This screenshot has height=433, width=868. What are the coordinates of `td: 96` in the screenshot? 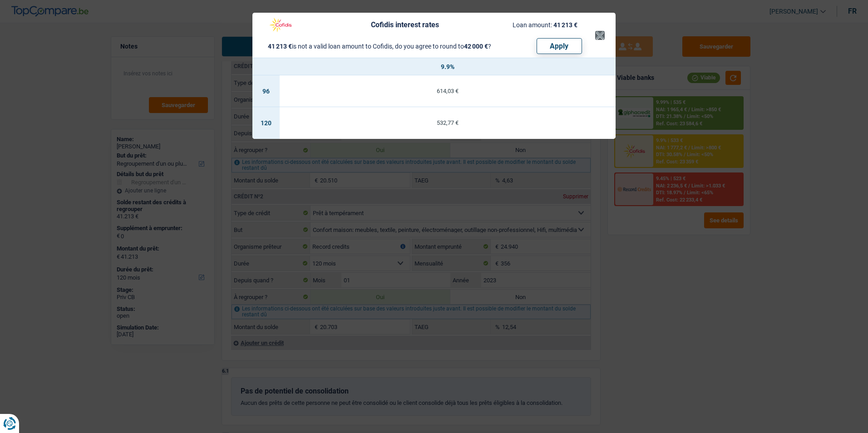 It's located at (266, 91).